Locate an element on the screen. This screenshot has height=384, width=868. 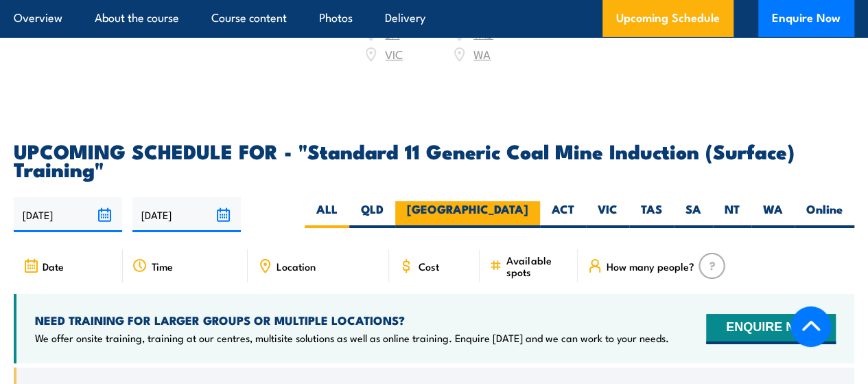
span: How many people? is located at coordinates (650, 266).